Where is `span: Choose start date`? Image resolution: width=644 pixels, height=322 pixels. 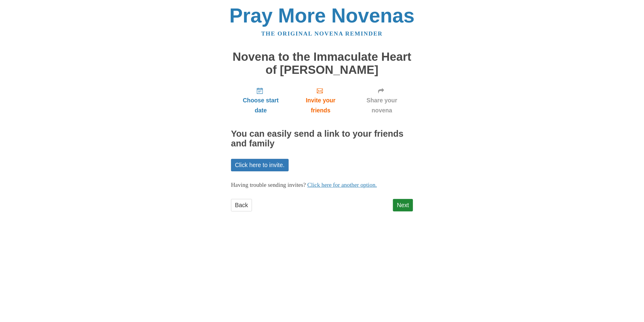
span: Choose start date is located at coordinates (261, 105).